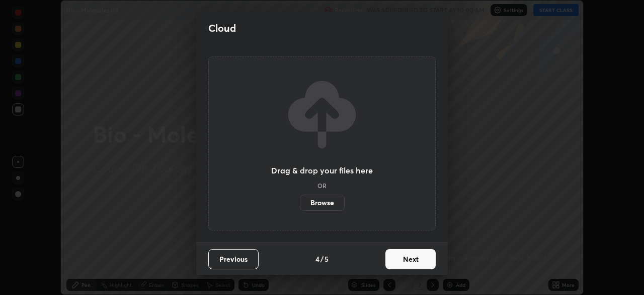 The image size is (644, 295). I want to click on button: Previous, so click(234, 259).